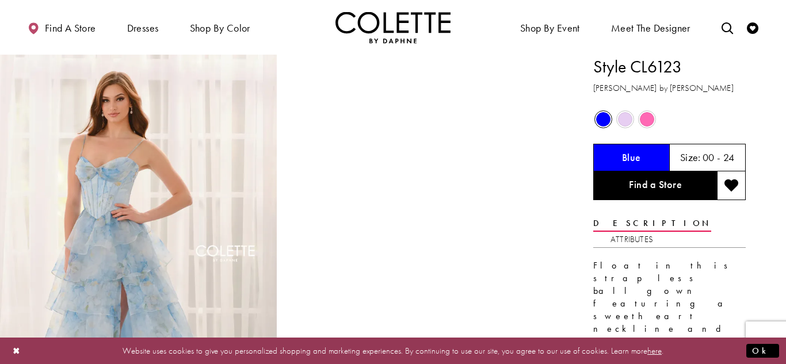  Describe the element at coordinates (632, 239) in the screenshot. I see `a: Attributes` at that location.